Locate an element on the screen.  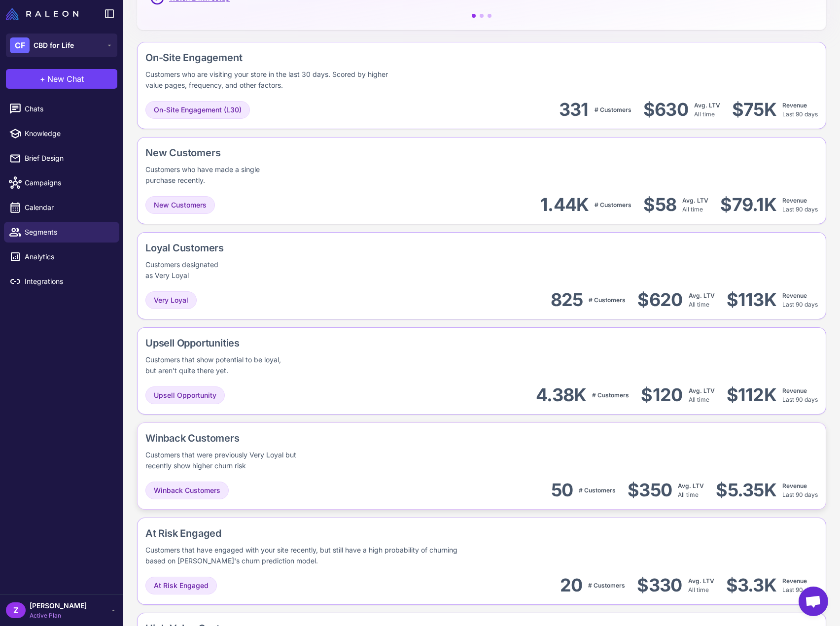
div: 1.44K is located at coordinates (564, 205).